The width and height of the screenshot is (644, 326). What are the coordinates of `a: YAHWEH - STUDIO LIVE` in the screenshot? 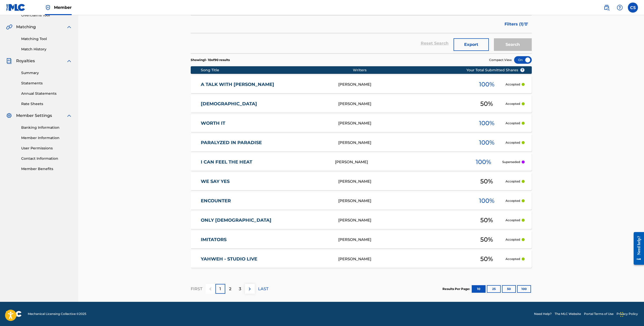 It's located at (266, 259).